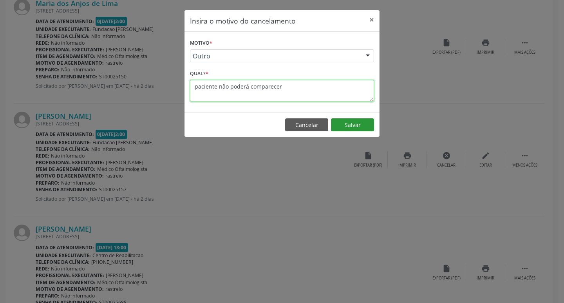 Image resolution: width=564 pixels, height=303 pixels. What do you see at coordinates (275, 56) in the screenshot?
I see `span: Outro` at bounding box center [275, 56].